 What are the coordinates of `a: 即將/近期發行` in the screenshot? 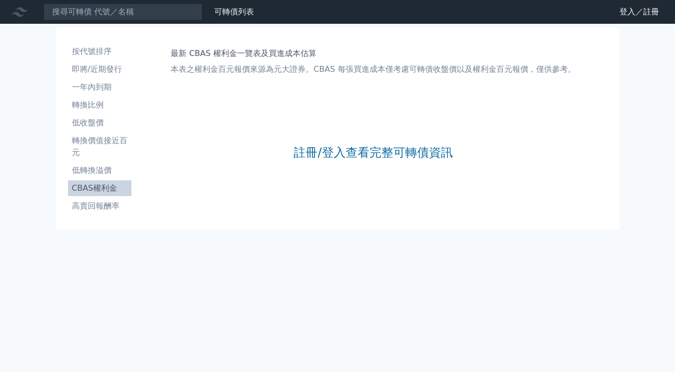 It's located at (100, 69).